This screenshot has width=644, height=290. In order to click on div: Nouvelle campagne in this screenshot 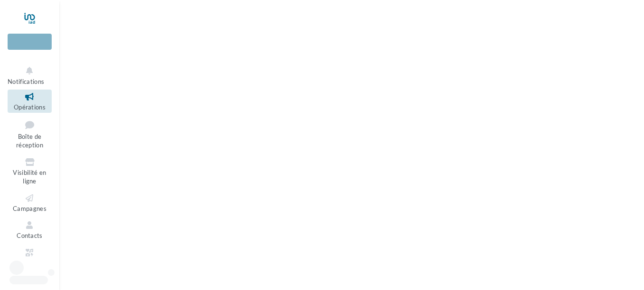, I will do `click(29, 41)`.